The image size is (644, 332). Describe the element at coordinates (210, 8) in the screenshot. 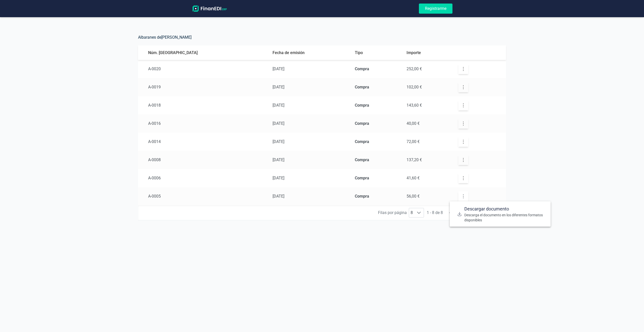

I see `img: logo` at that location.